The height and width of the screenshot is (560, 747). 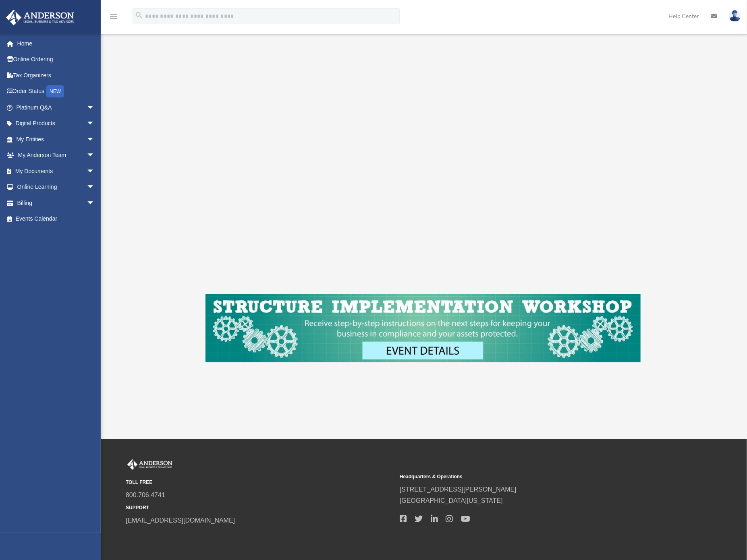 I want to click on a: My Anderson Teamarrow_drop_down, so click(x=56, y=155).